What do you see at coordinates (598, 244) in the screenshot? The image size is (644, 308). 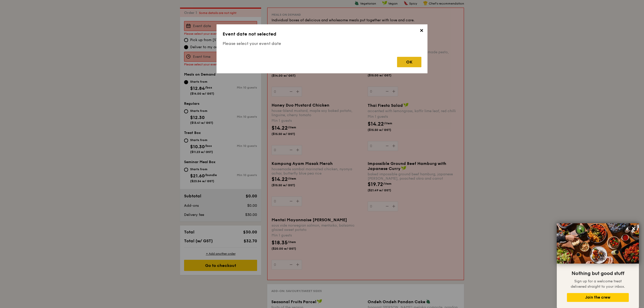 I see `img: DSC07876-Edit02-Large.jpeg` at bounding box center [598, 244].